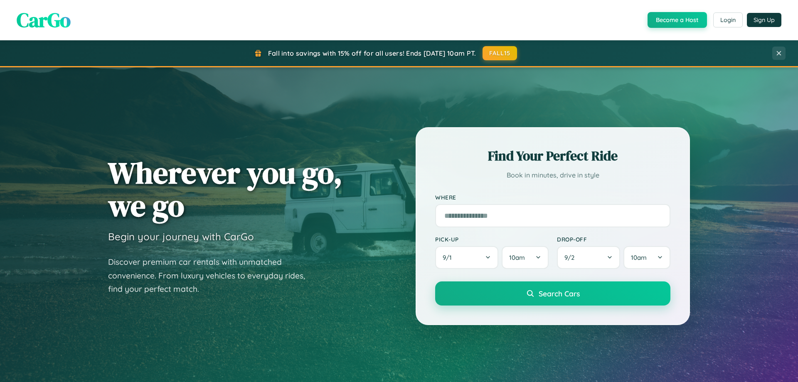  What do you see at coordinates (450, 257) in the screenshot?
I see `span: 9 / 1` at bounding box center [450, 257].